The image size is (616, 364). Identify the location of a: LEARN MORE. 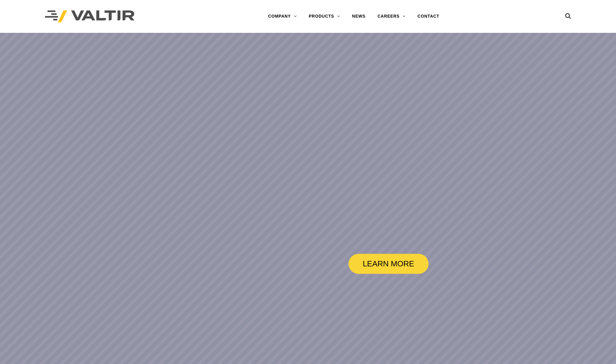
(388, 264).